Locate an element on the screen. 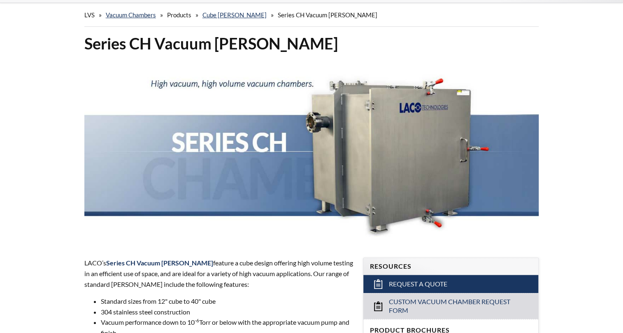 Image resolution: width=623 pixels, height=333 pixels. sup: -6 is located at coordinates (197, 320).